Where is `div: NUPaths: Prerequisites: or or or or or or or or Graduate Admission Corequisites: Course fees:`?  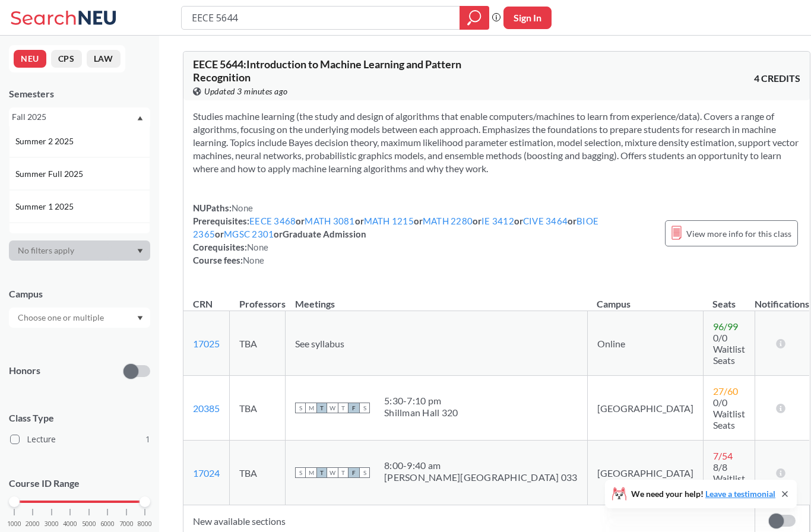
div: NUPaths: Prerequisites: or or or or or or or or Graduate Admission Corequisites: Course fees: is located at coordinates (423, 234).